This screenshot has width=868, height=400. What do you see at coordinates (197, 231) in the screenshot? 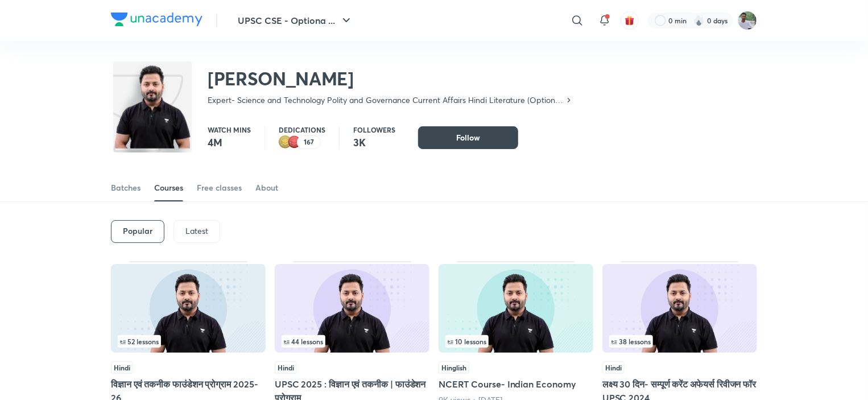
I see `p: Latest` at bounding box center [197, 231].